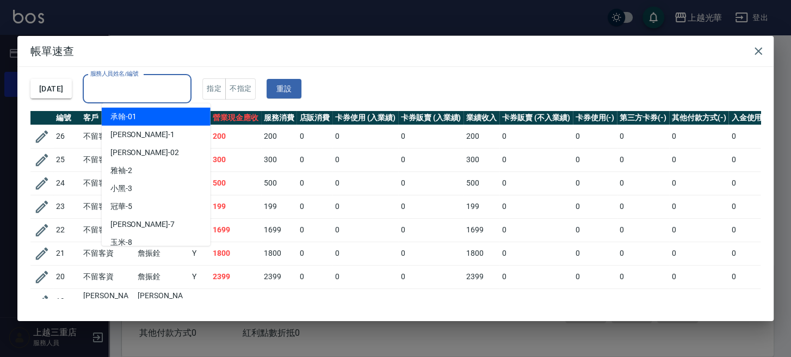 This screenshot has height=357, width=791. I want to click on td: 20, so click(67, 276).